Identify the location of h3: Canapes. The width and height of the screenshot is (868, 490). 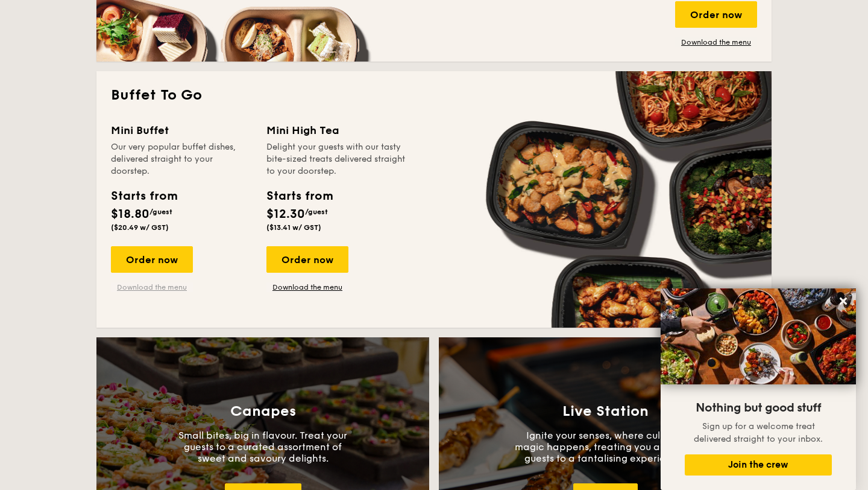
(263, 411).